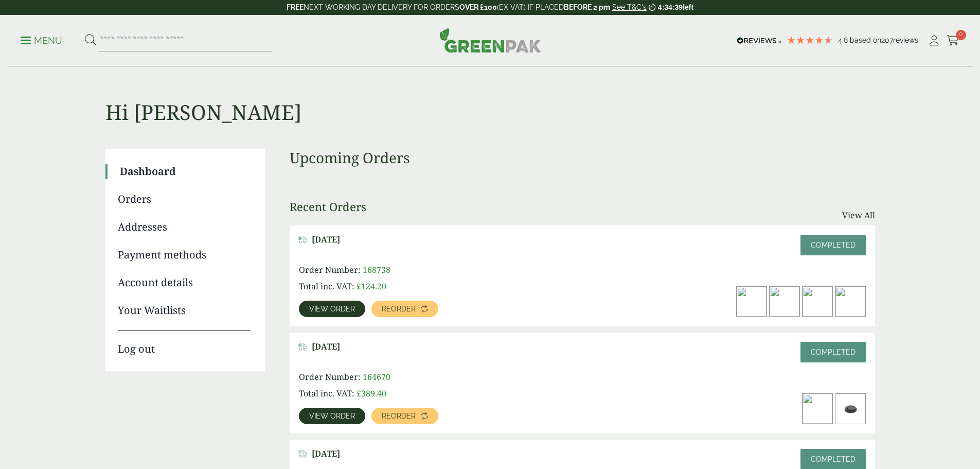  Describe the element at coordinates (41, 39) in the screenshot. I see `a: Menu` at that location.